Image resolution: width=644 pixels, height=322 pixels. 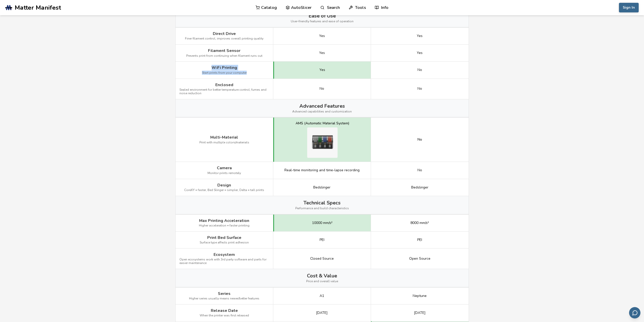 I want to click on span: WiFi Printing, so click(x=224, y=68).